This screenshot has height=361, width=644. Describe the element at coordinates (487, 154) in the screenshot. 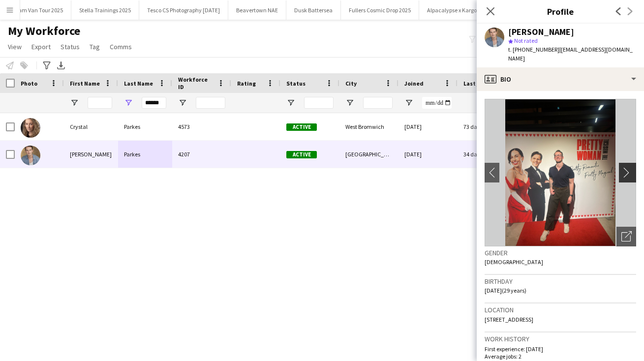

I see `div: 34 days` at that location.